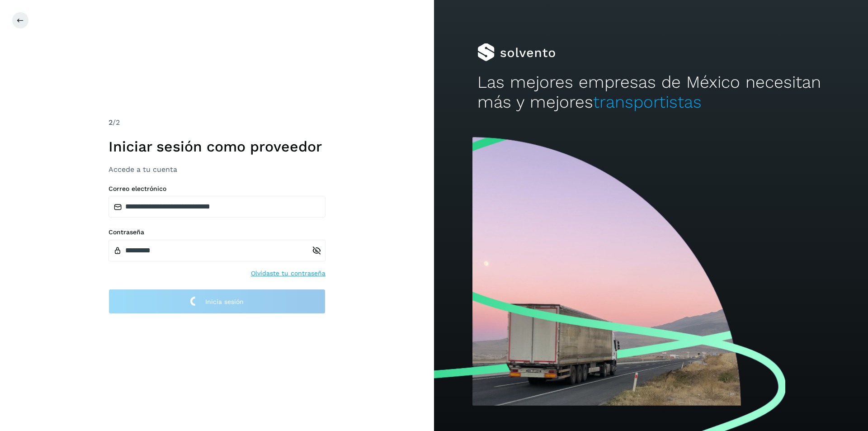 The image size is (868, 431). What do you see at coordinates (217, 147) in the screenshot?
I see `h1: Iniciar sesión como proveedor` at bounding box center [217, 147].